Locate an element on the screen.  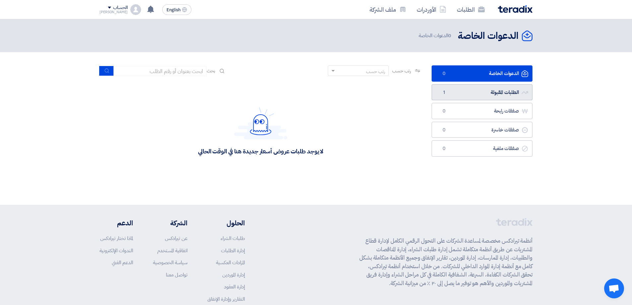
div: رتب حسب is located at coordinates (375, 71).